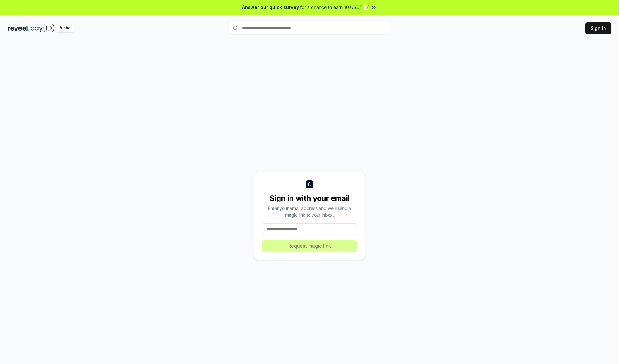 This screenshot has width=619, height=364. I want to click on div: Alpha, so click(65, 28).